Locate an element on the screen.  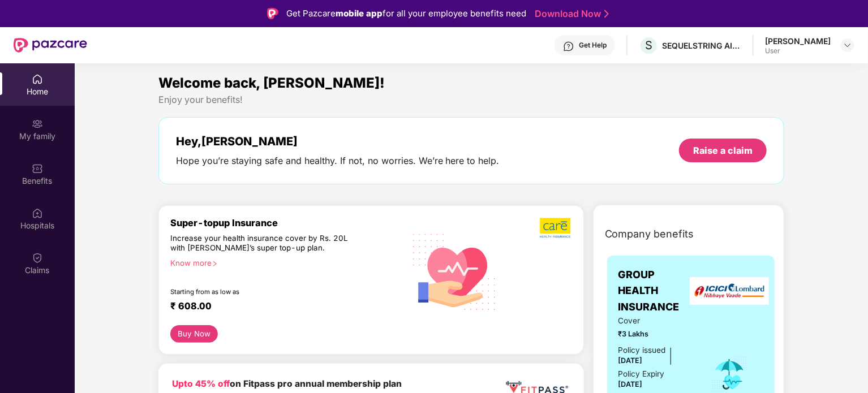
div: Policy issued is located at coordinates (642, 350).